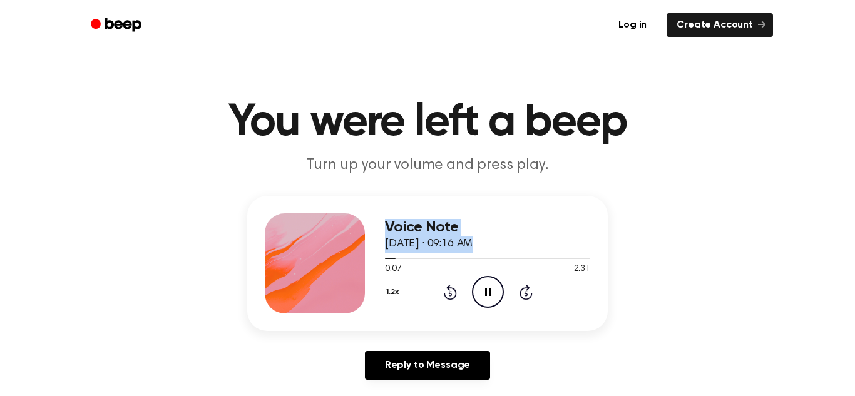 The image size is (855, 396). I want to click on span: 2:31, so click(582, 269).